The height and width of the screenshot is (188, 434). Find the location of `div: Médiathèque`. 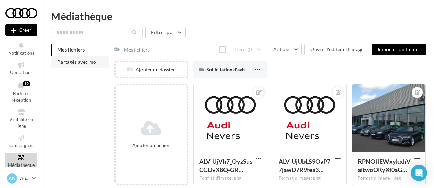

div: Médiathèque is located at coordinates (238, 16).